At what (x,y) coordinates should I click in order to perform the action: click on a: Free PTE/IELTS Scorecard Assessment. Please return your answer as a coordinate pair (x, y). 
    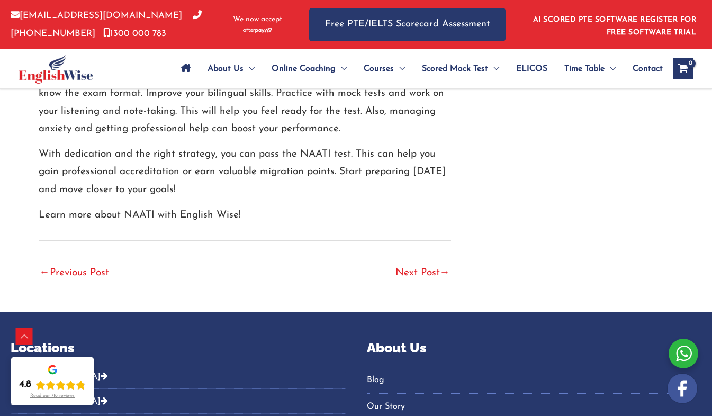
    Looking at the image, I should click on (407, 24).